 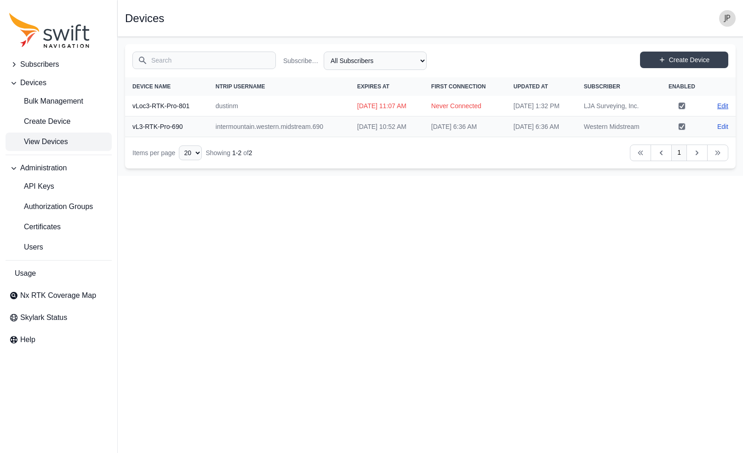 What do you see at coordinates (237, 153) in the screenshot?
I see `span: 1 - 2` at bounding box center [237, 153].